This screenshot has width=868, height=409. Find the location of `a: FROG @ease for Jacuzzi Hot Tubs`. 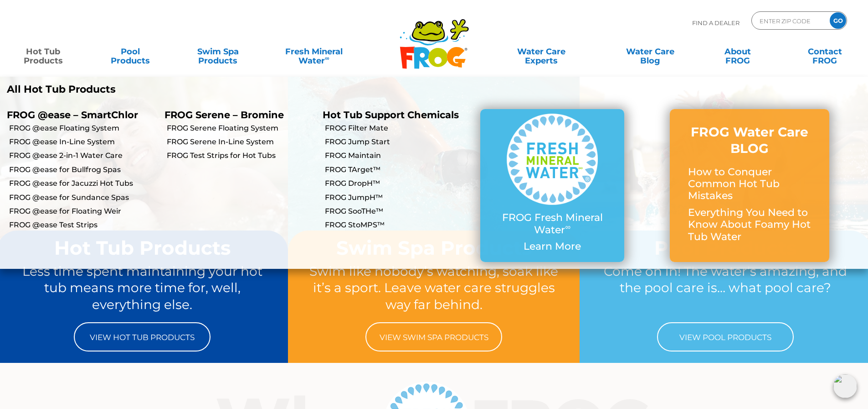

a: FROG @ease for Jacuzzi Hot Tubs is located at coordinates (83, 183).